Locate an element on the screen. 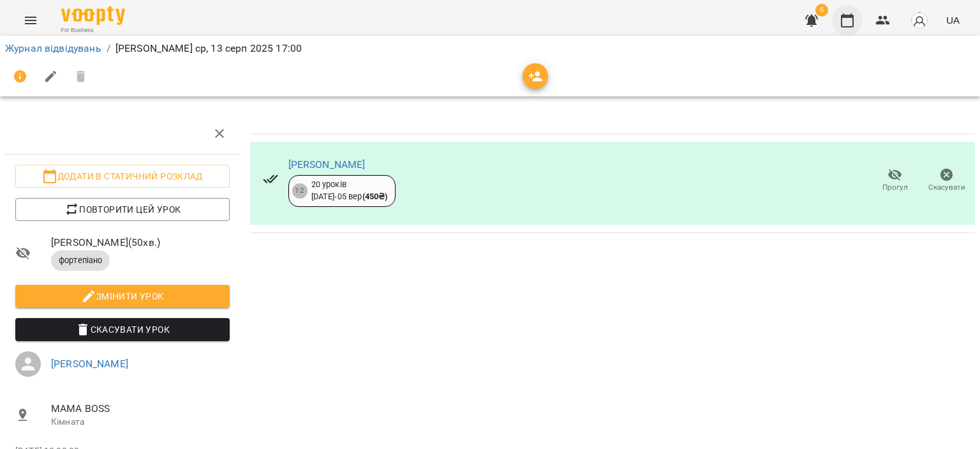 Image resolution: width=980 pixels, height=449 pixels. p: Кімната is located at coordinates (140, 422).